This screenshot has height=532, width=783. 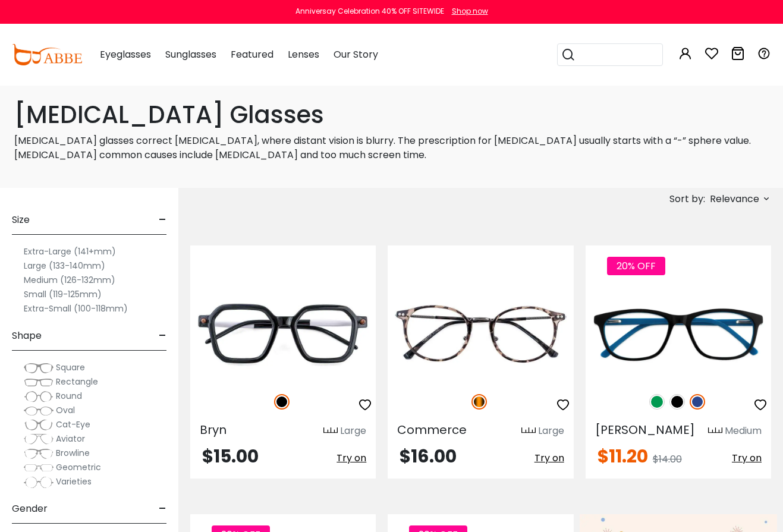 I want to click on img: Square.png, so click(x=39, y=368).